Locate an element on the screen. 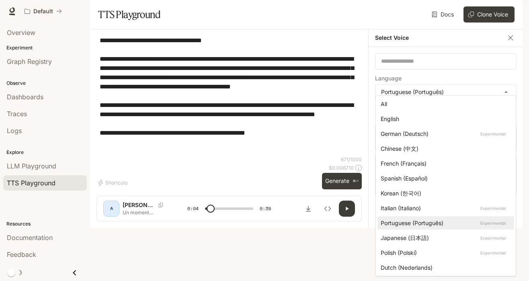 Image resolution: width=529 pixels, height=281 pixels. div: English is located at coordinates (445, 119).